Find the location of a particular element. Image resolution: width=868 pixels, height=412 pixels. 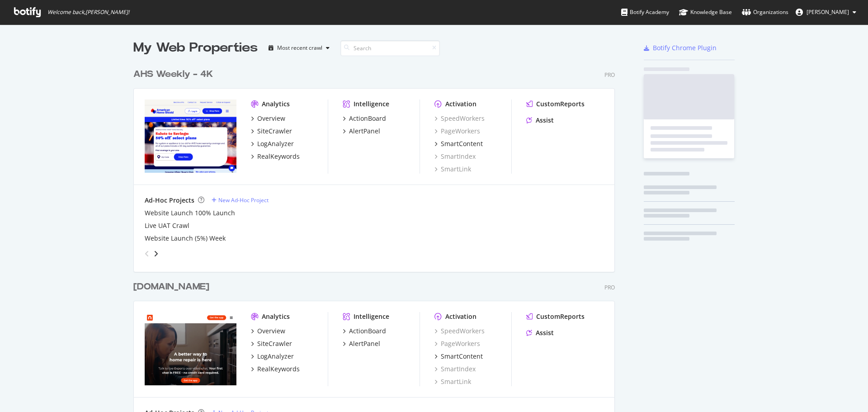

img: frontdoor.com is located at coordinates (190, 349).